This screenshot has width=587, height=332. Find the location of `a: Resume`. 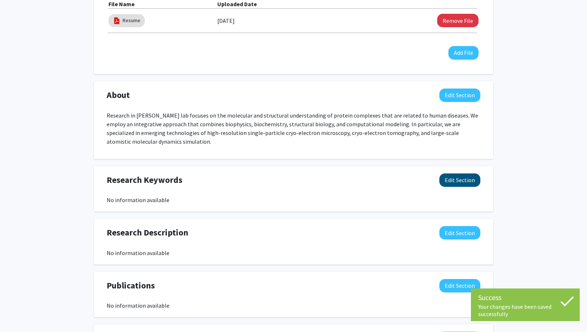

a: Resume is located at coordinates (131, 20).